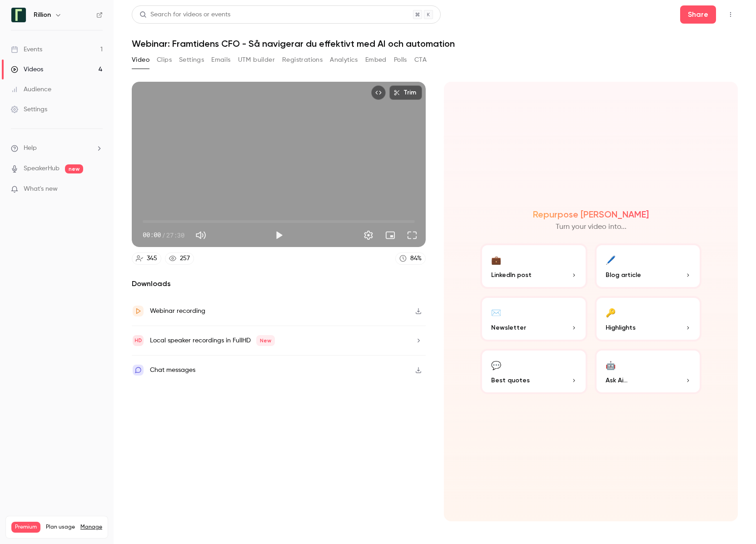 The image size is (756, 544). Describe the element at coordinates (648, 319) in the screenshot. I see `button: 🔑Highlights` at that location.